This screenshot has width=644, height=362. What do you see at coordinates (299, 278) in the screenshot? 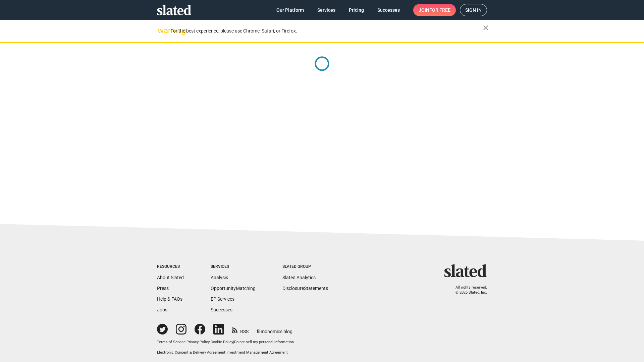
I see `a: Slated Analytics` at bounding box center [299, 278].